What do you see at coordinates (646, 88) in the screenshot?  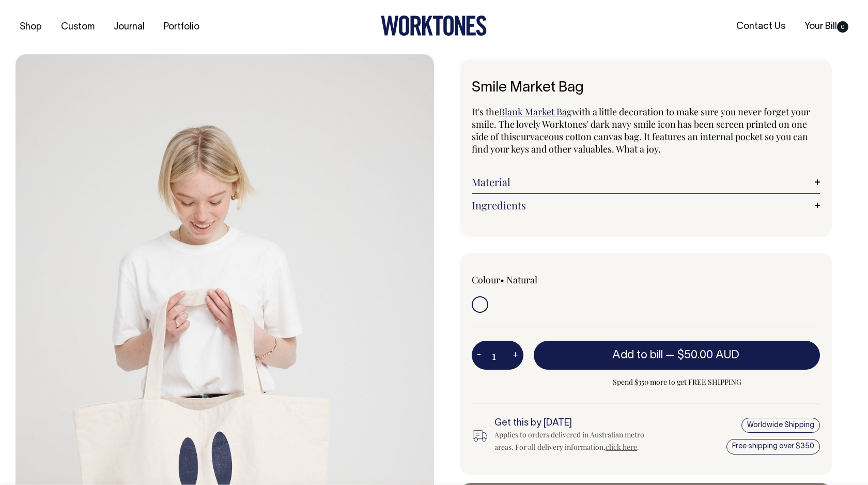 I see `h1: Smile Market Bag` at bounding box center [646, 88].